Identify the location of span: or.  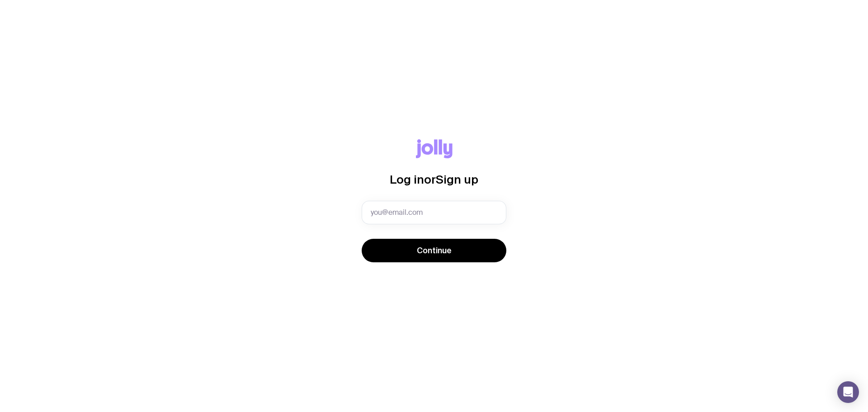
(430, 179).